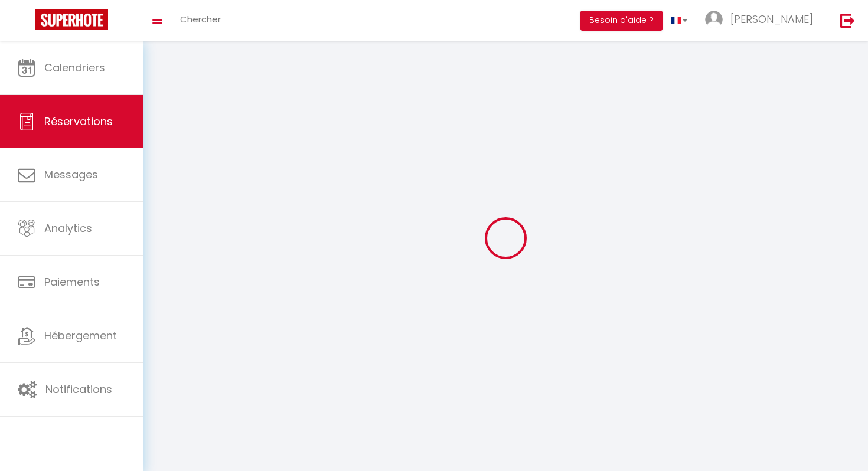 This screenshot has height=471, width=868. What do you see at coordinates (71, 174) in the screenshot?
I see `span: Messages` at bounding box center [71, 174].